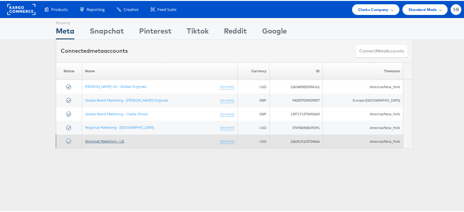  Describe the element at coordinates (296, 113) in the screenshot. I see `td: 1397171373692669` at that location.